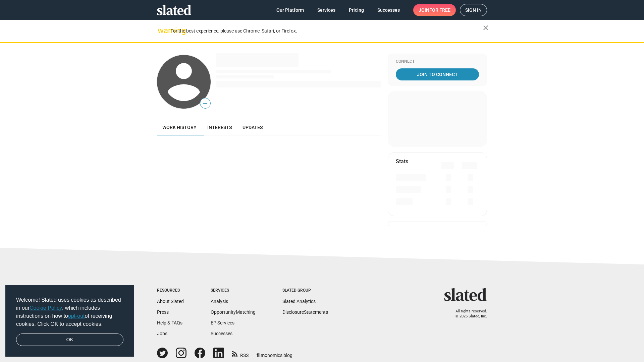 The image size is (644, 362). What do you see at coordinates (290, 10) in the screenshot?
I see `span: Our Platform` at bounding box center [290, 10].